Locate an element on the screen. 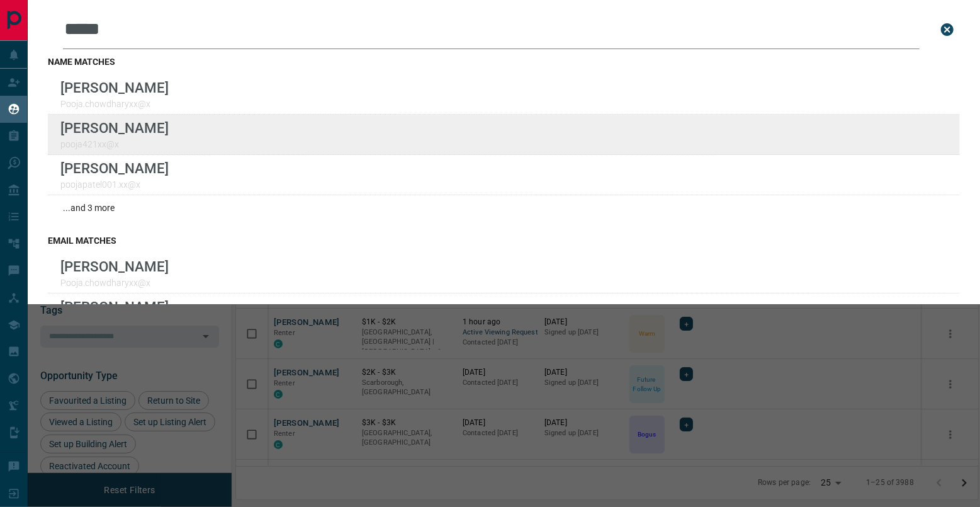 The height and width of the screenshot is (507, 980). button: close search bar is located at coordinates (948, 29).